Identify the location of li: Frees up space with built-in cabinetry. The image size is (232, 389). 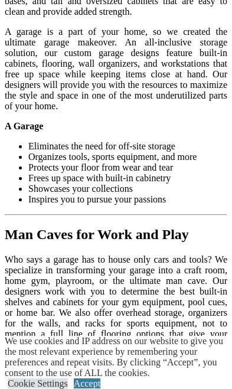
(128, 178).